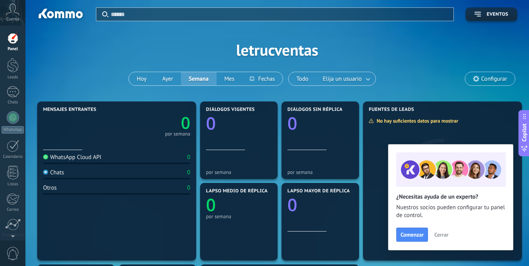  What do you see at coordinates (346, 79) in the screenshot?
I see `button: Elija un usuario` at bounding box center [346, 79].